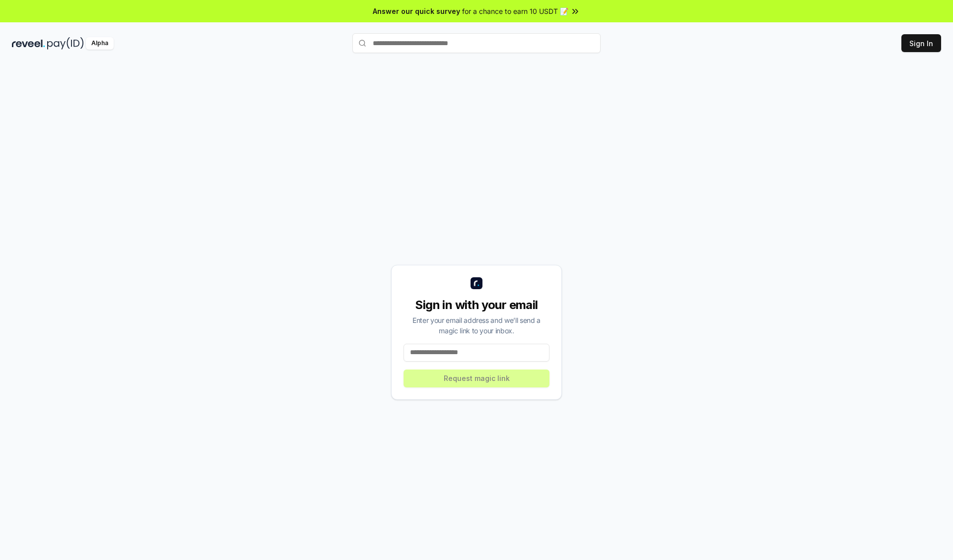 The height and width of the screenshot is (560, 953). What do you see at coordinates (516, 11) in the screenshot?
I see `span: for a chance to earn 10 USDT 📝` at bounding box center [516, 11].